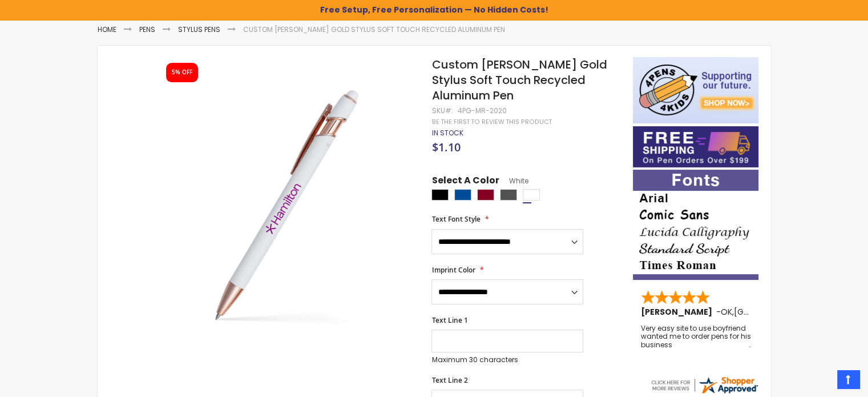 This screenshot has height=397, width=868. I want to click on div: Gunmetal, so click(509, 194).